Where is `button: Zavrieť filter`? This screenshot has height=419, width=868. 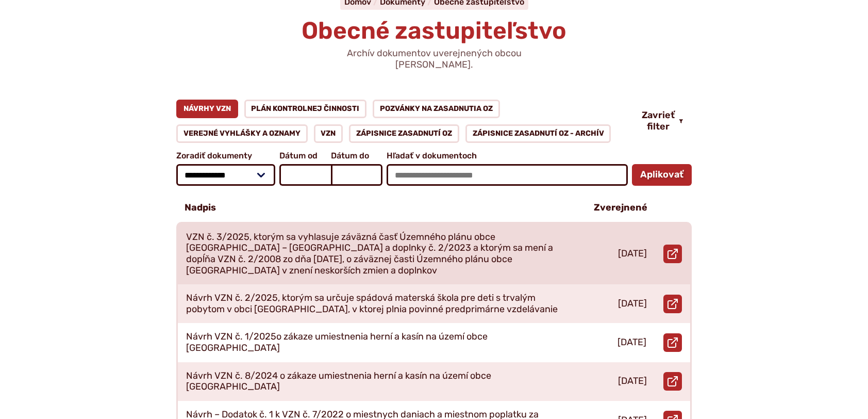
button: Zavrieť filter is located at coordinates (663, 120).